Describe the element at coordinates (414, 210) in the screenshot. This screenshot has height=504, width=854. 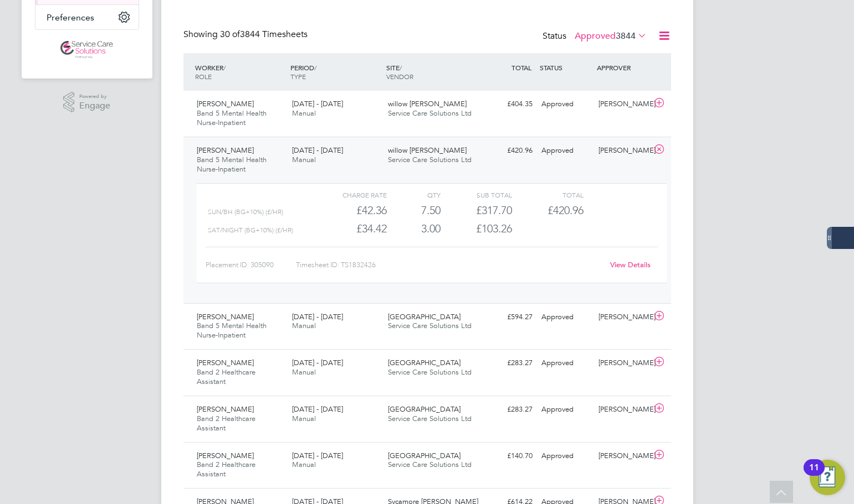
I see `div: 7.50` at that location.